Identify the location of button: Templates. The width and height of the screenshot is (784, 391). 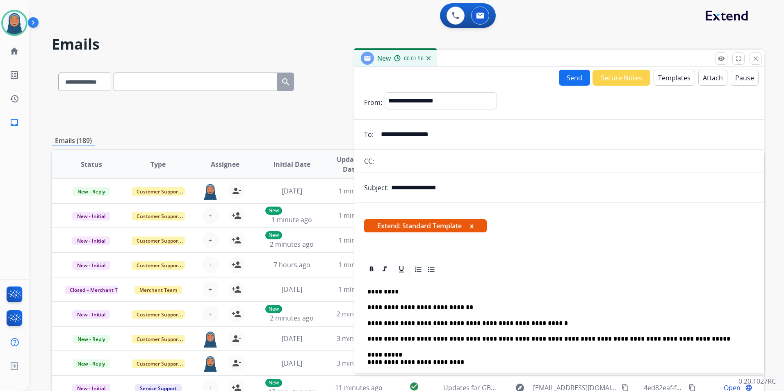
(674, 77).